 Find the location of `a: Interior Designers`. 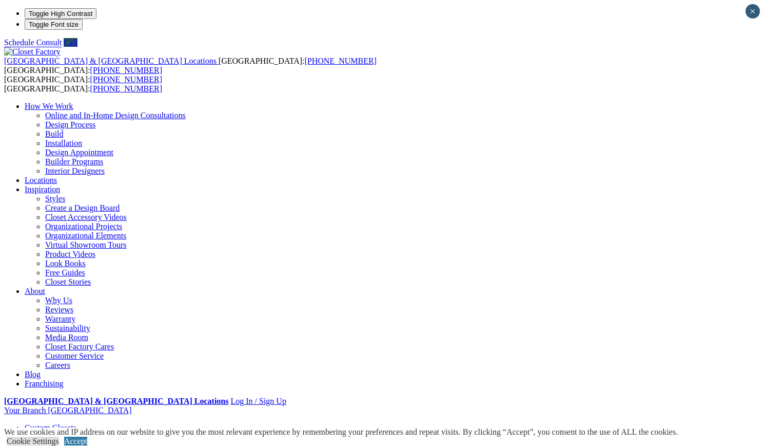

a: Interior Designers is located at coordinates (75, 170).